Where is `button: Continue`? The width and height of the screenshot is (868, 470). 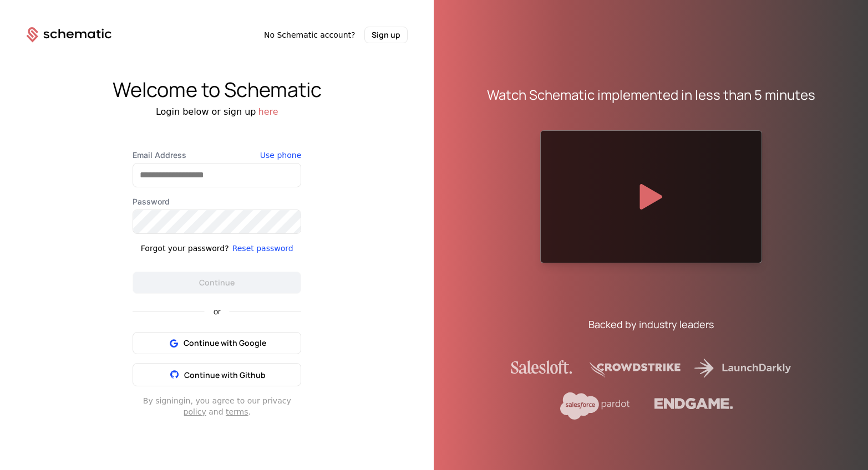 button: Continue is located at coordinates (217, 283).